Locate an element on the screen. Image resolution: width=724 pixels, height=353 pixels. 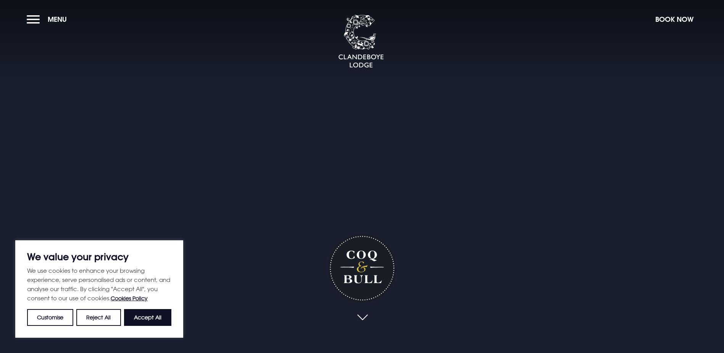
span: Menu is located at coordinates (57, 19).